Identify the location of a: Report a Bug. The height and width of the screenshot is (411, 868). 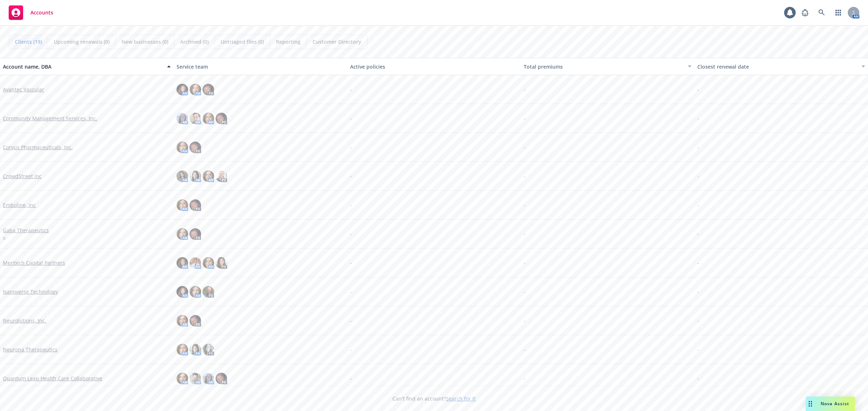
(805, 12).